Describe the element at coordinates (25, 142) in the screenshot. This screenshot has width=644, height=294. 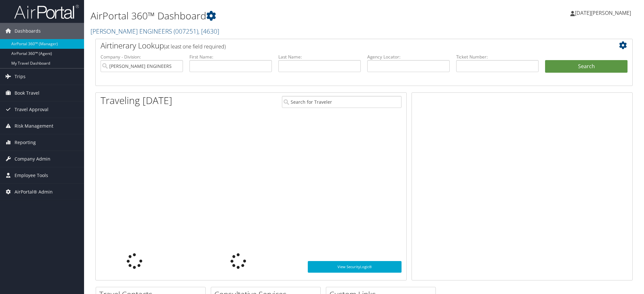
I see `span: Reporting` at that location.